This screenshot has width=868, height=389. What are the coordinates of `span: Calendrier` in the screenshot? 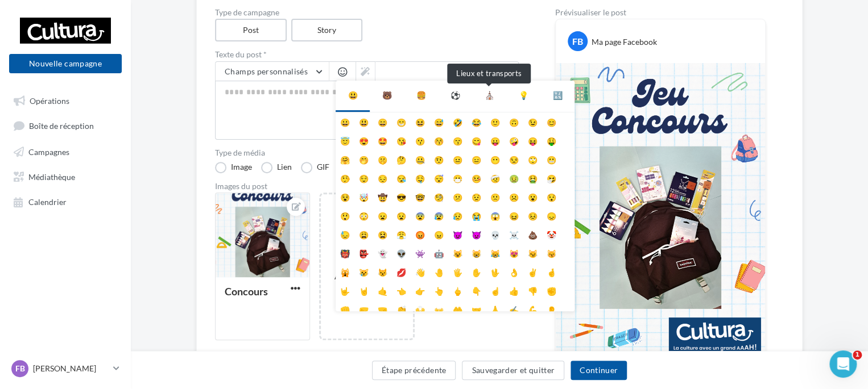 It's located at (47, 202).